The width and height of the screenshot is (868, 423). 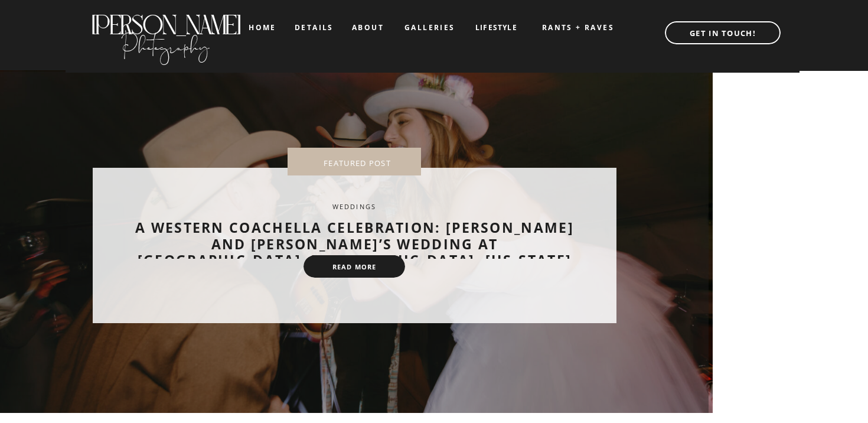 What do you see at coordinates (496, 28) in the screenshot?
I see `a: LIFESTYLE` at bounding box center [496, 28].